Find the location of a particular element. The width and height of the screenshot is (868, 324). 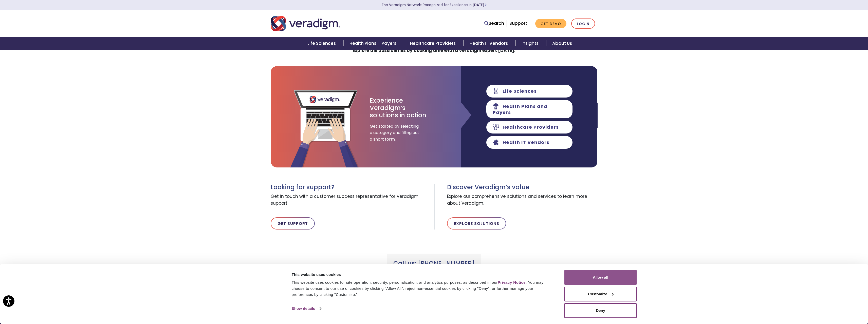

a: Show details is located at coordinates (306, 309).